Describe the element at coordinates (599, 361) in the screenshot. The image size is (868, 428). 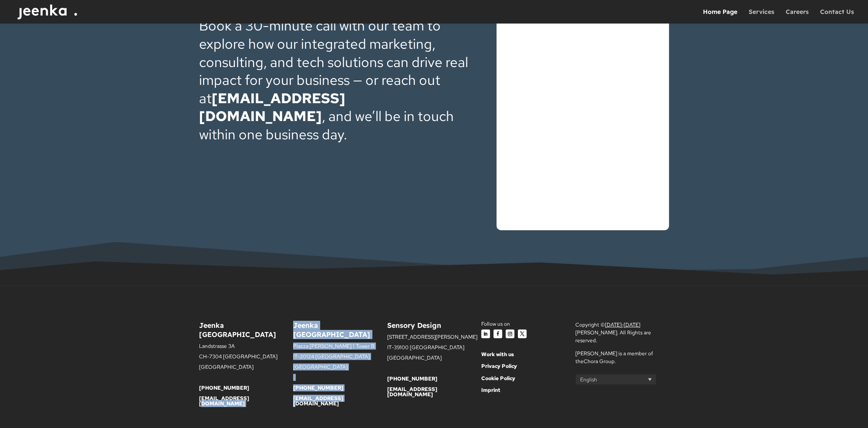
I see `a: Chora Group` at that location.